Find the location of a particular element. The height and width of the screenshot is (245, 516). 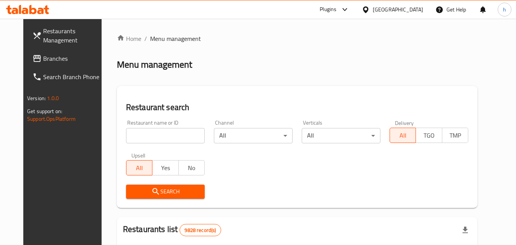

span: h is located at coordinates (504, 10).